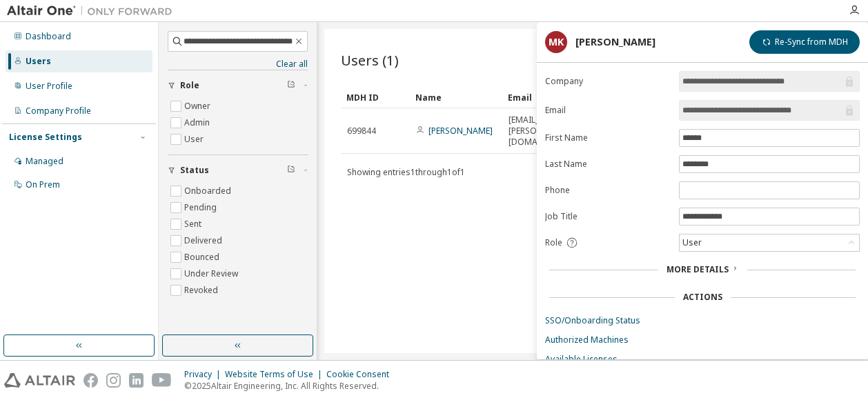 This screenshot has height=400, width=868. Describe the element at coordinates (237, 170) in the screenshot. I see `button: Status` at that location.